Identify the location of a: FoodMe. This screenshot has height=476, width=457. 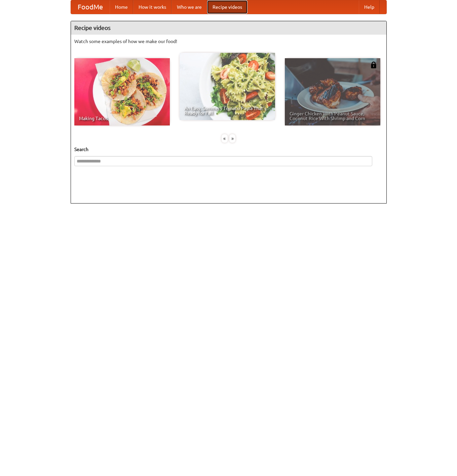
(90, 7).